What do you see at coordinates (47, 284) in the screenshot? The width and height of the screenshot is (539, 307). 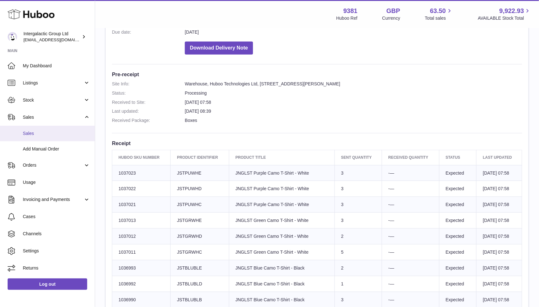 I see `a: Log out` at bounding box center [47, 284].